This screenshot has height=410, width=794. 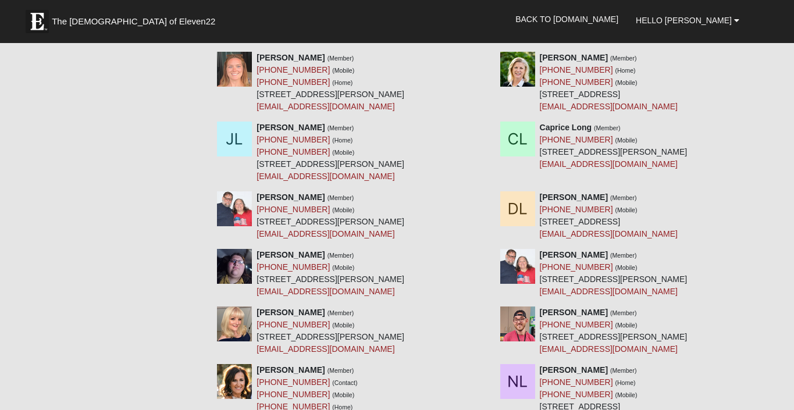 I want to click on span: ViewState Size: 637 KB (47 KB Compressed), so click(x=169, y=401).